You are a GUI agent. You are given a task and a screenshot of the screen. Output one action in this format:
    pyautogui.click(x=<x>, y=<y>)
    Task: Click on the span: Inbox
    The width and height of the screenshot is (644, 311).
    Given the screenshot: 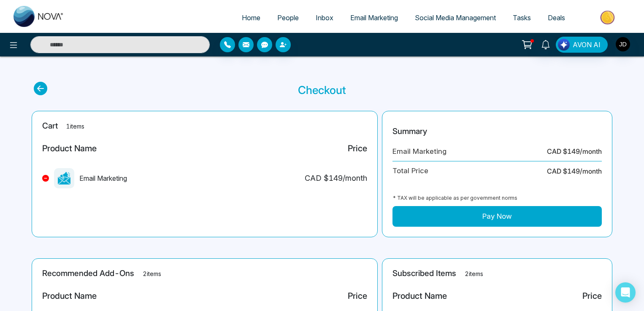 What is the action you would take?
    pyautogui.click(x=325, y=18)
    